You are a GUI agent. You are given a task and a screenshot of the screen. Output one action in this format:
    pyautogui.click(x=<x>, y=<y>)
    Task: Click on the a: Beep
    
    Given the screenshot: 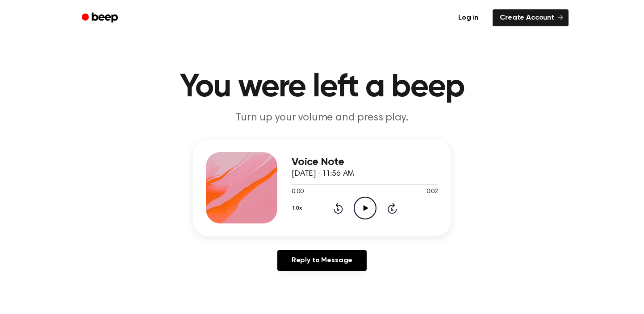 What is the action you would take?
    pyautogui.click(x=100, y=18)
    